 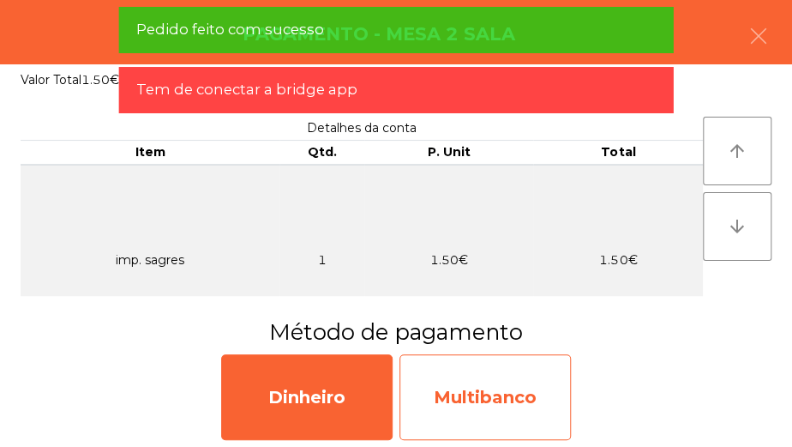 What do you see at coordinates (150, 153) in the screenshot?
I see `th: Item` at bounding box center [150, 153].